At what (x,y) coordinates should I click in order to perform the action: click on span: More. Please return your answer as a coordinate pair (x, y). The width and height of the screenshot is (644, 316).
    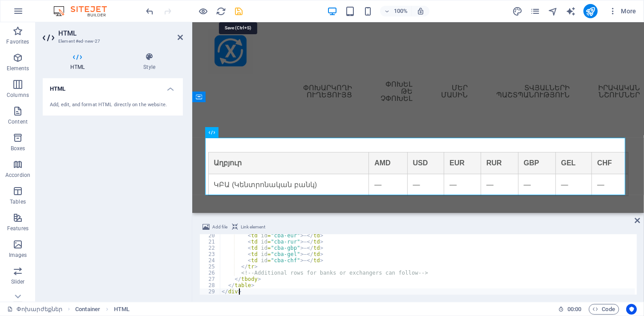
    Looking at the image, I should click on (622, 11).